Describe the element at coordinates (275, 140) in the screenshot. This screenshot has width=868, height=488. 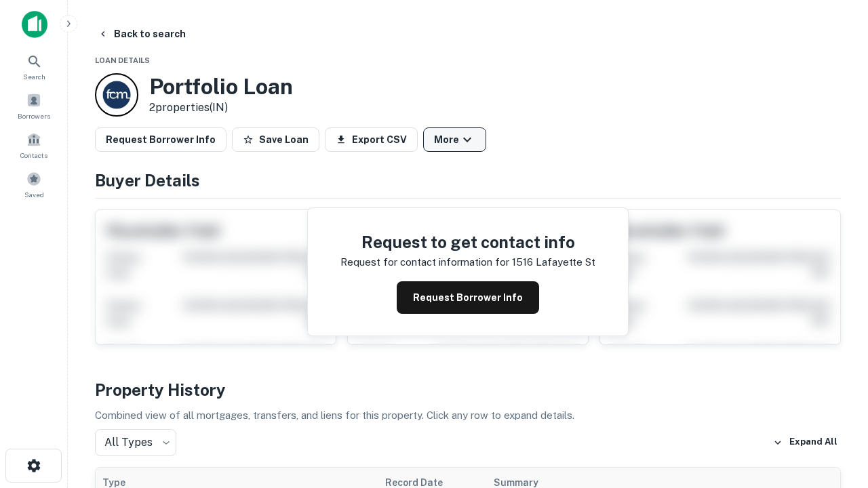
I see `button: Save Loan` at that location.